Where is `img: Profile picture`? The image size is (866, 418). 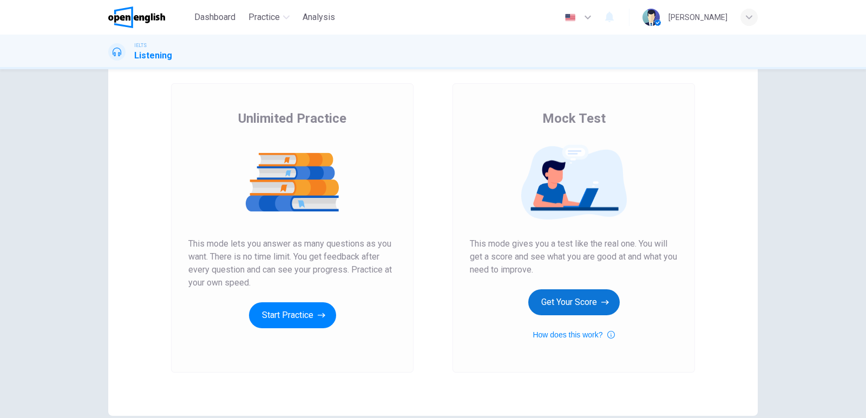
img: Profile picture is located at coordinates (651, 17).